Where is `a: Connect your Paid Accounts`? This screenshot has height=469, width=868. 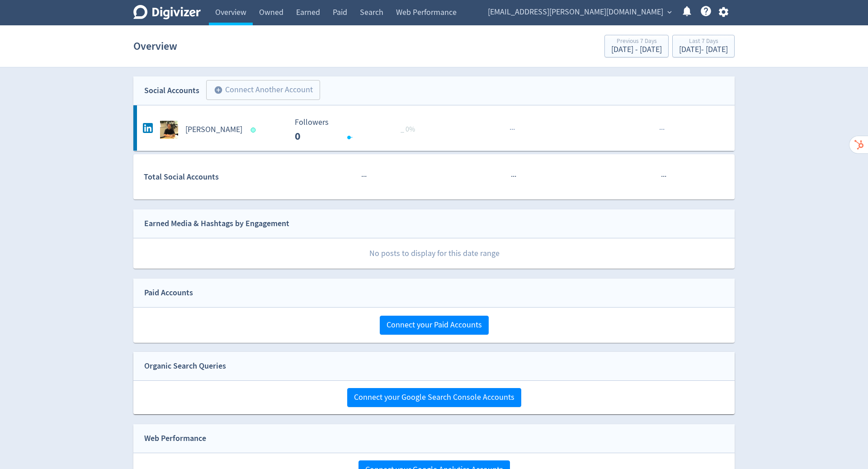 a: Connect your Paid Accounts is located at coordinates (434, 325).